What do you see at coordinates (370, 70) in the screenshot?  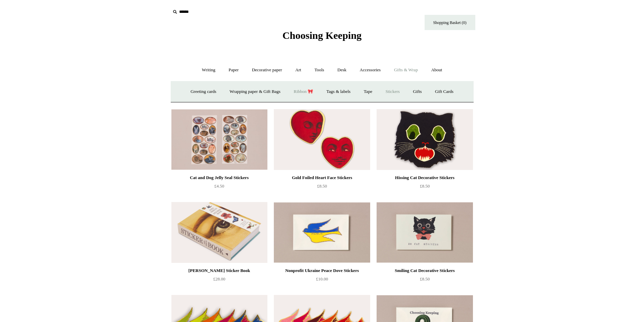 I see `a: Accessories` at bounding box center [370, 70].